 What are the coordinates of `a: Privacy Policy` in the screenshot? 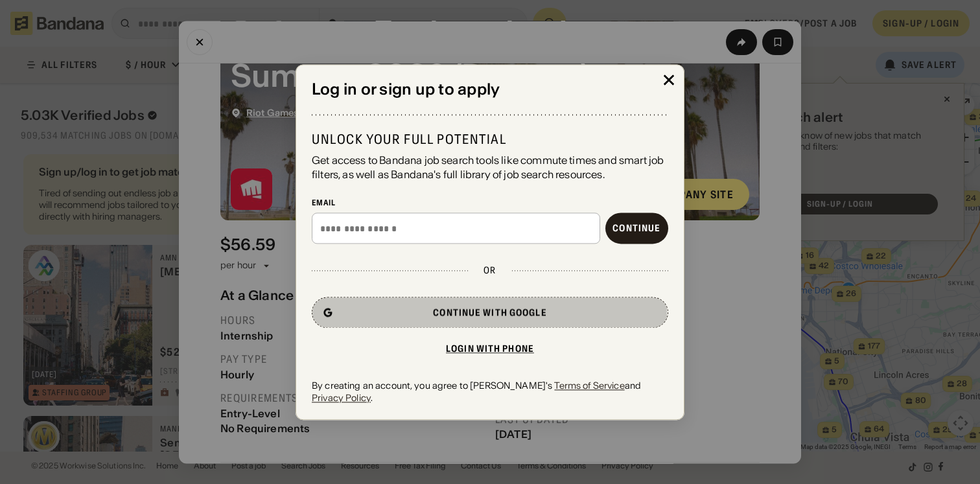 It's located at (341, 398).